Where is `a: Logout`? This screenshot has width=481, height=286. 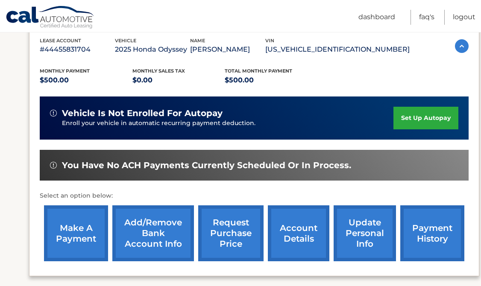 a: Logout is located at coordinates (464, 17).